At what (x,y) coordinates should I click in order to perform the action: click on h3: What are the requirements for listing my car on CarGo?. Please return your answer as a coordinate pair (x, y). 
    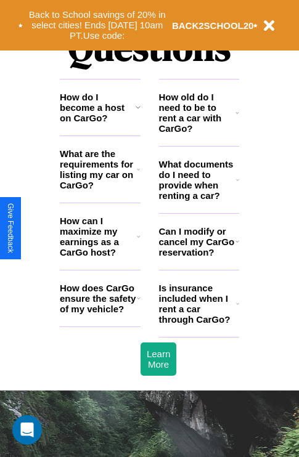
    Looking at the image, I should click on (98, 169).